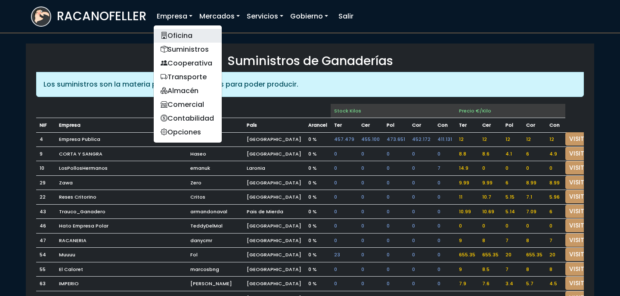  What do you see at coordinates (46, 240) in the screenshot?
I see `td: 47` at bounding box center [46, 240].